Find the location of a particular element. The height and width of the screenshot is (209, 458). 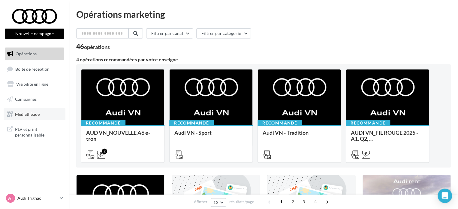

span: AUD VN_NOUVELLE A6 e-tron is located at coordinates (118, 135).